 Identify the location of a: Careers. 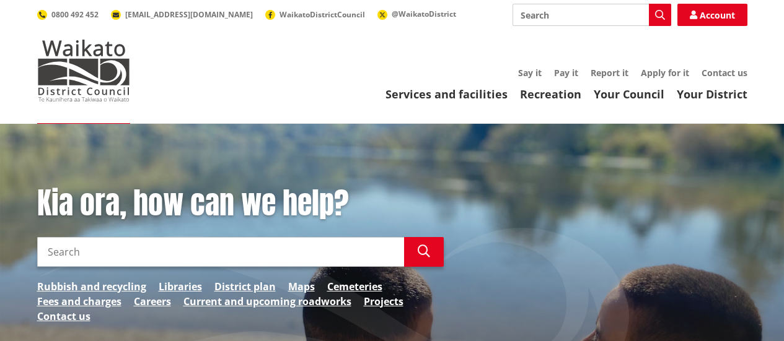
(152, 302).